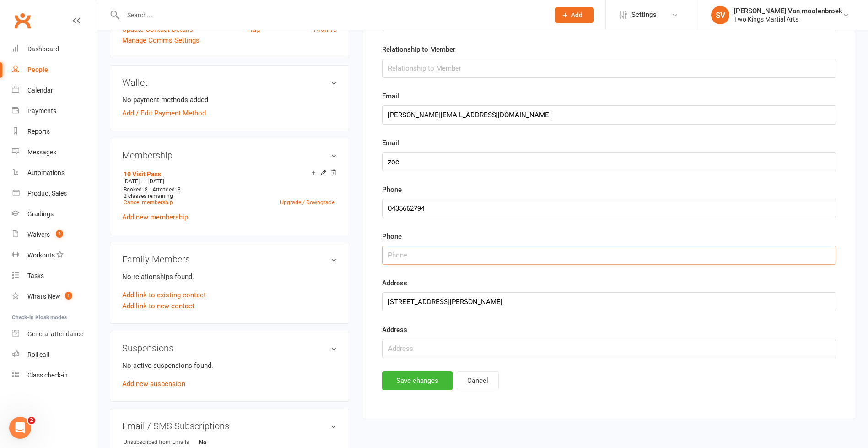  I want to click on a: Add / Edit Payment Method, so click(164, 113).